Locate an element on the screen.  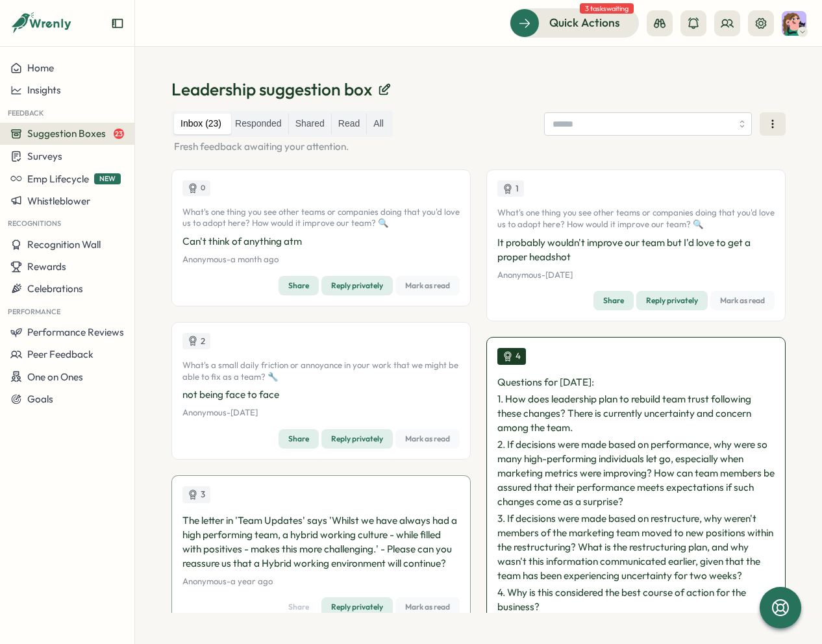
span: Goals is located at coordinates (40, 399).